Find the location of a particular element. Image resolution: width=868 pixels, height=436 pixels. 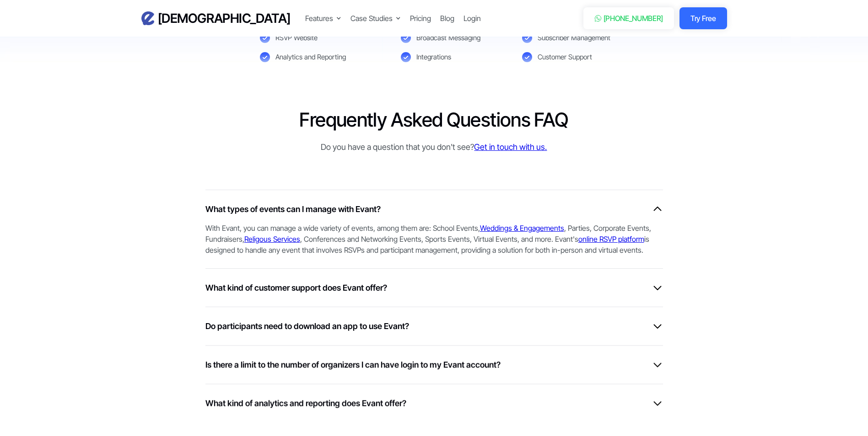

div: Customer Support is located at coordinates (565, 57).